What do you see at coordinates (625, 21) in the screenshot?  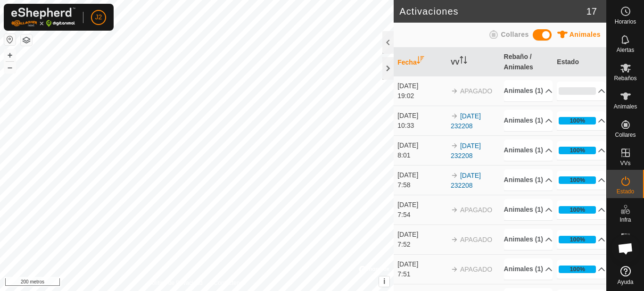 I see `font: Horarios` at bounding box center [625, 21].